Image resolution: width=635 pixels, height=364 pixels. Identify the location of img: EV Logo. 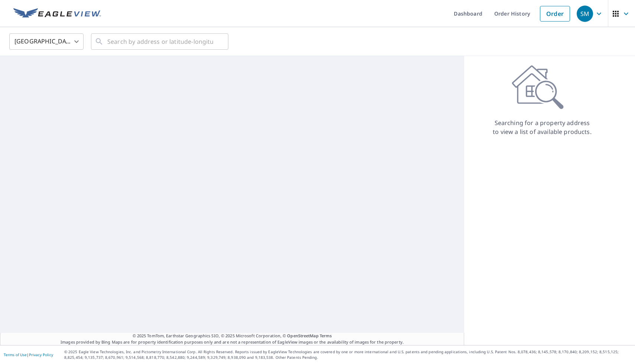
(57, 14).